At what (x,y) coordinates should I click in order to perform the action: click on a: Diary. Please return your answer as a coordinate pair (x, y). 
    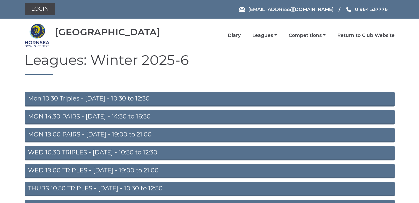
    Looking at the image, I should click on (234, 35).